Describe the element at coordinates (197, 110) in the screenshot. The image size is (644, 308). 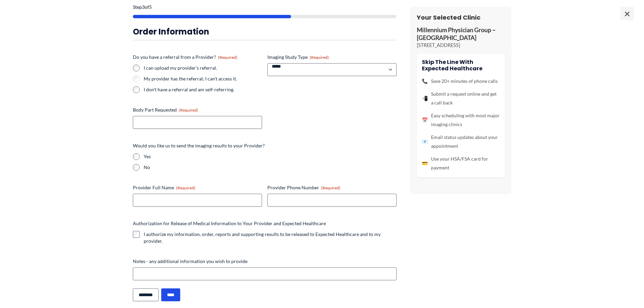
I see `label: Body Part Requested` at that location.